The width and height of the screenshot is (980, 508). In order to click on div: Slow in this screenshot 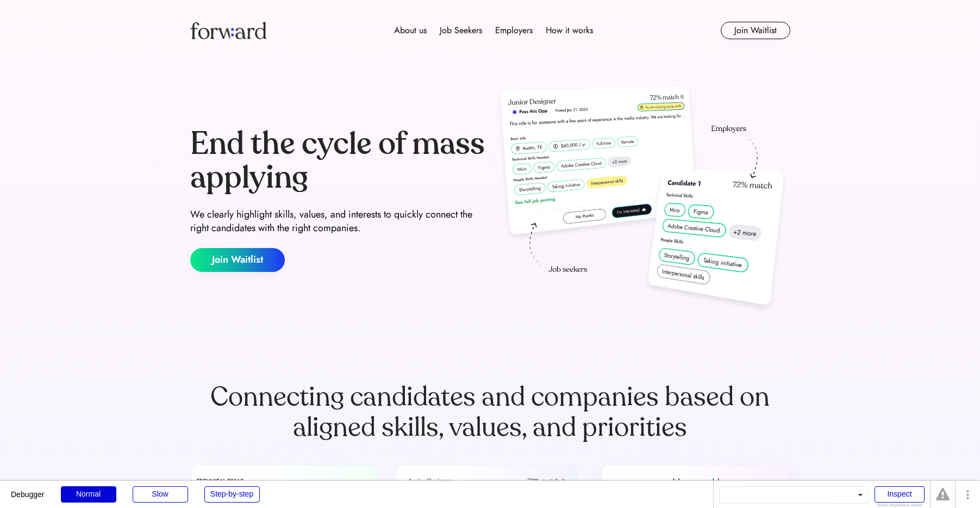, I will do `click(161, 494)`.